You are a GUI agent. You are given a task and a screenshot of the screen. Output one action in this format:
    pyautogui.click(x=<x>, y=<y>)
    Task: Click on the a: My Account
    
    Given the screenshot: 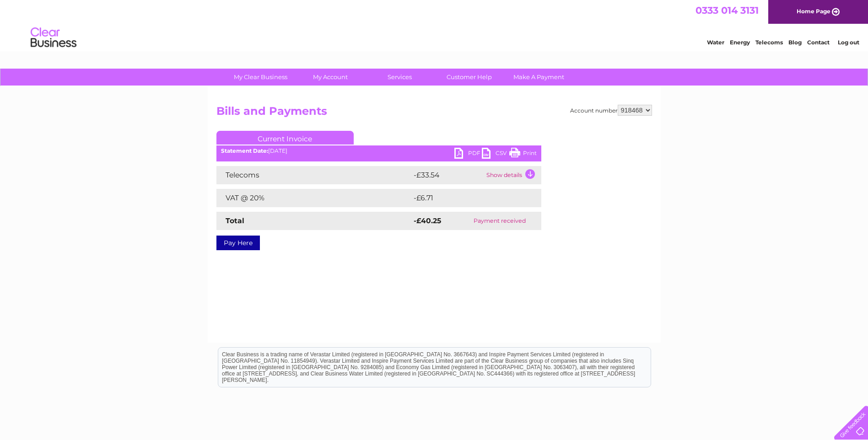 What is the action you would take?
    pyautogui.click(x=330, y=77)
    